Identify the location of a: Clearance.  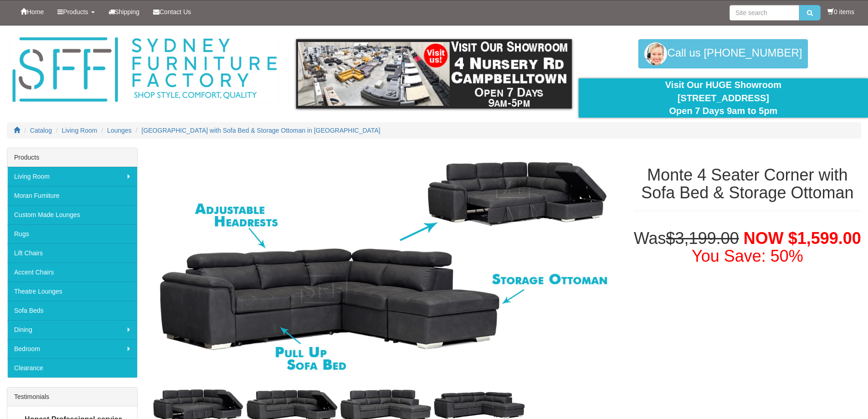
(72, 368).